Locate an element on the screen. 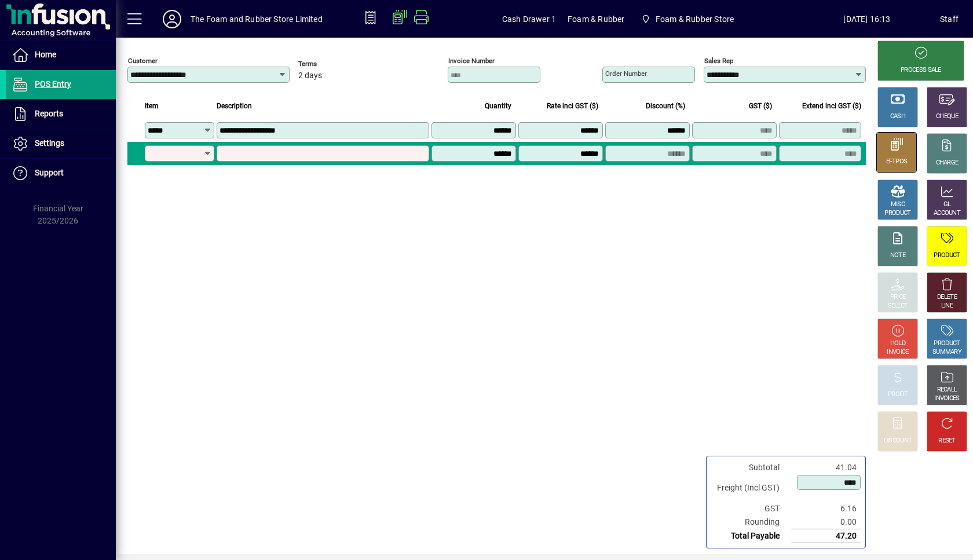 The height and width of the screenshot is (560, 973). span: Reports is located at coordinates (48, 114).